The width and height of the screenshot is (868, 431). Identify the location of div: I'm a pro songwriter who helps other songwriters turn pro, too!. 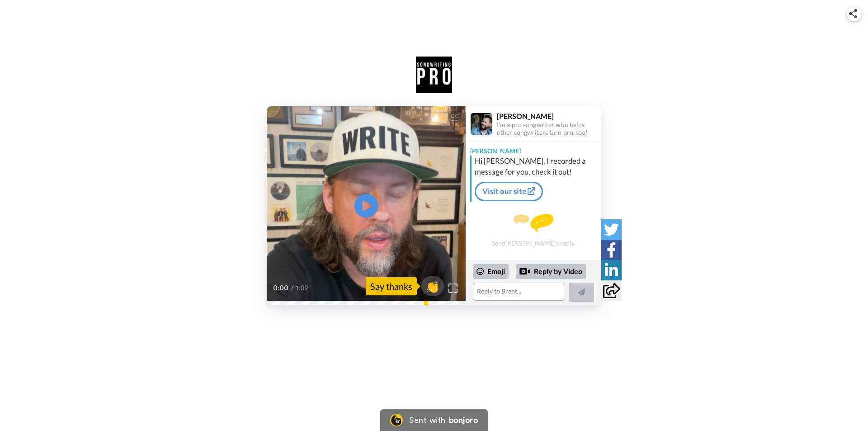
(549, 129).